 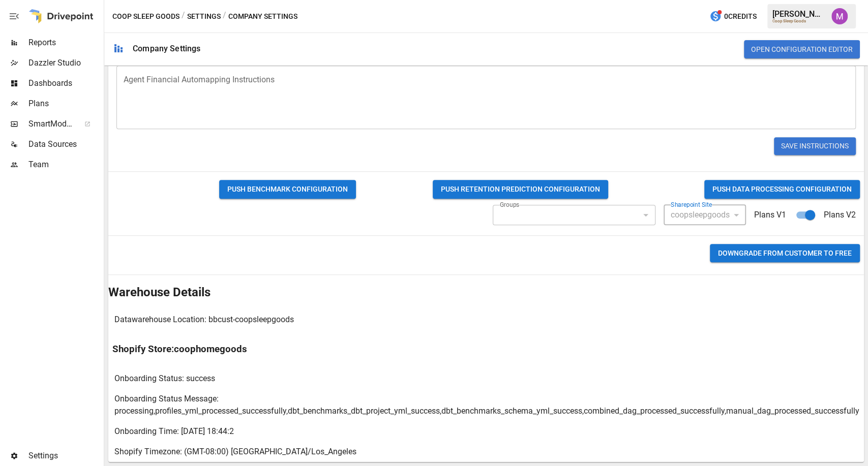 What do you see at coordinates (840, 16) in the screenshot?
I see `img: Umer Muhammed` at bounding box center [840, 16].